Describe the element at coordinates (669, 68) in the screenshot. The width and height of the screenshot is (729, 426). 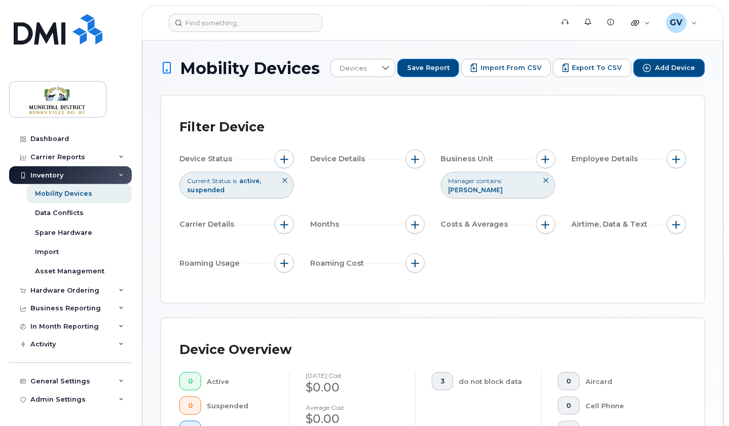
I see `a: Add Device` at that location.